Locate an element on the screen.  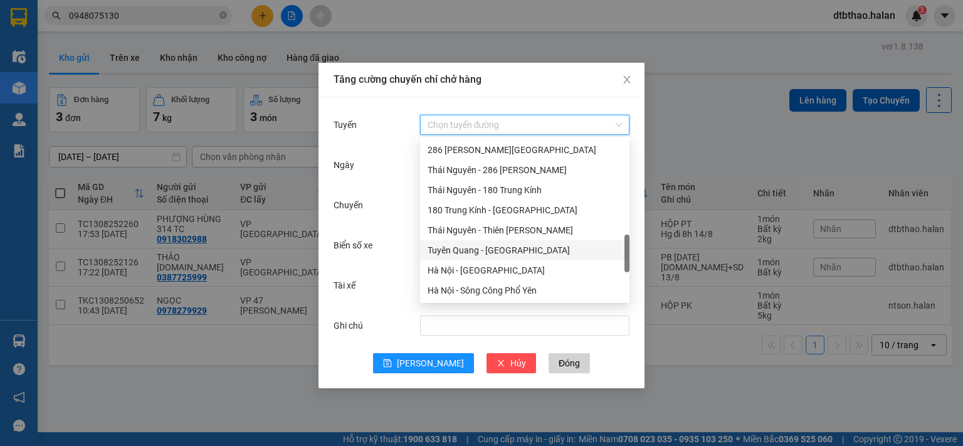
label: Ghi chú is located at coordinates (351, 325).